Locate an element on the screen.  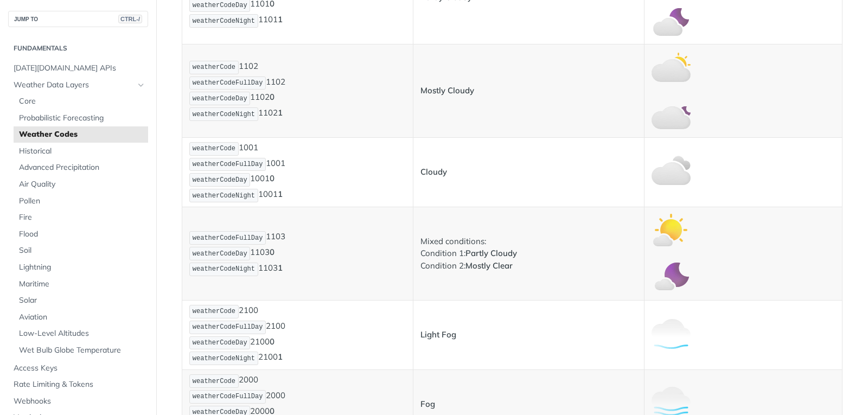
span: Rate Limiting & Tokens is located at coordinates (79, 385).